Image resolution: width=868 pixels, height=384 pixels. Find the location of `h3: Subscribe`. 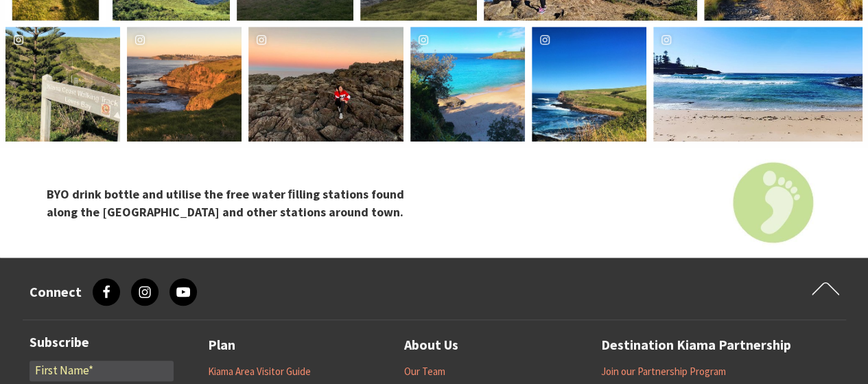

h3: Subscribe is located at coordinates (101, 342).